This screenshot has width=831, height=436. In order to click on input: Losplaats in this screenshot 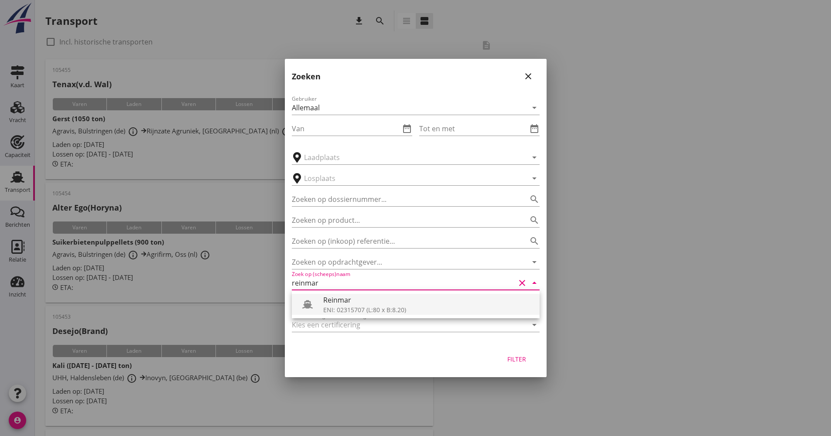, I will do `click(409, 178)`.